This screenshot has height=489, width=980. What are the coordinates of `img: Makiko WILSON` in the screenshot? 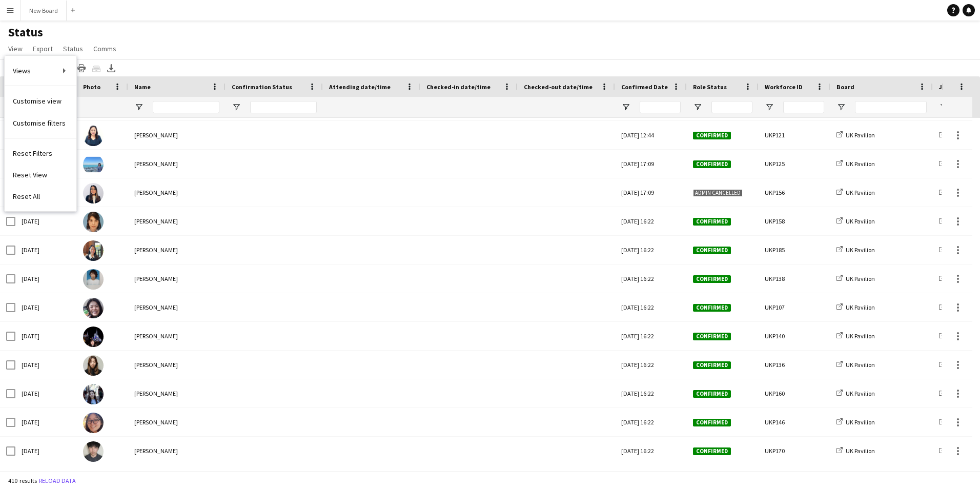 It's located at (93, 136).